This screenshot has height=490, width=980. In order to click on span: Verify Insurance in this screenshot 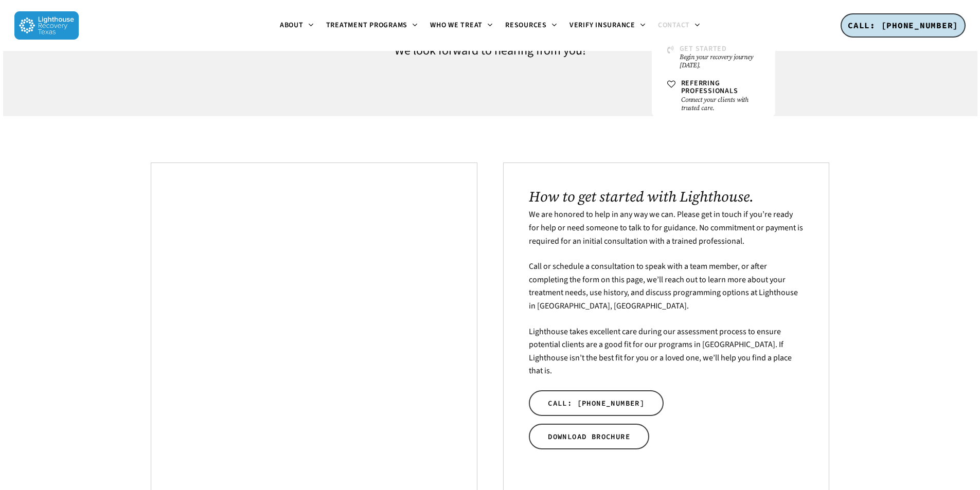, I will do `click(602, 25)`.